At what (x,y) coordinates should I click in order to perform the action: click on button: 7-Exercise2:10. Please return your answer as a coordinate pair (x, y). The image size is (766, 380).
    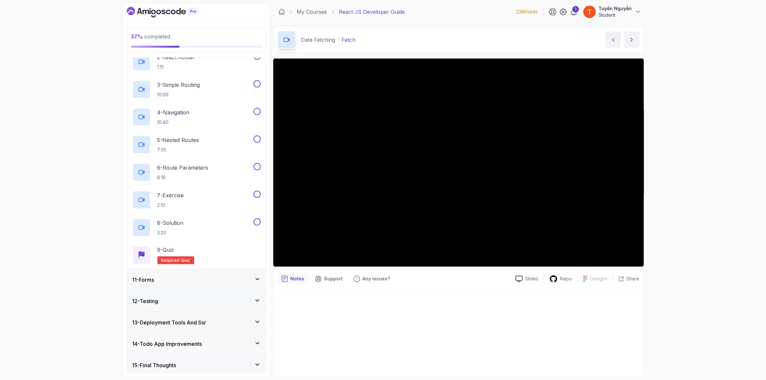
    Looking at the image, I should click on (196, 200).